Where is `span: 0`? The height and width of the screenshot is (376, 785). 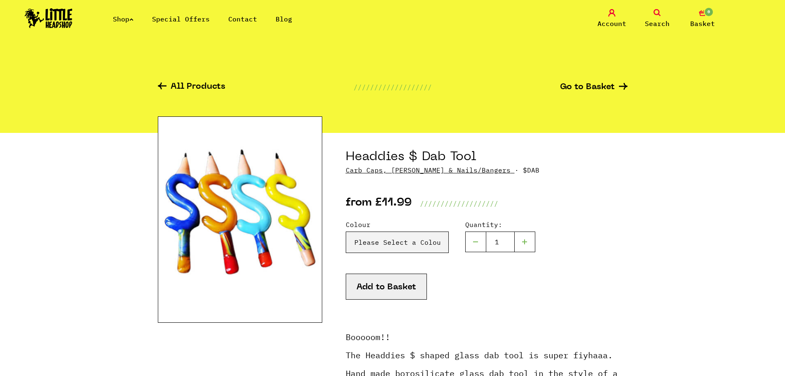
span: 0 is located at coordinates (709, 12).